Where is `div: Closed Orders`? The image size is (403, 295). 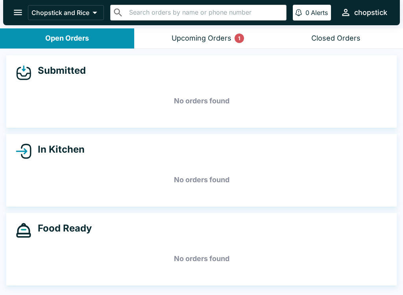 div: Closed Orders is located at coordinates (336, 38).